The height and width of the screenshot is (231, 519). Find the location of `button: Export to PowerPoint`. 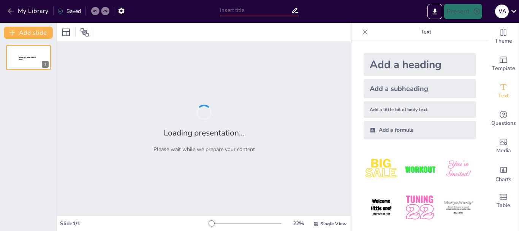

button: Export to PowerPoint is located at coordinates (435, 11).